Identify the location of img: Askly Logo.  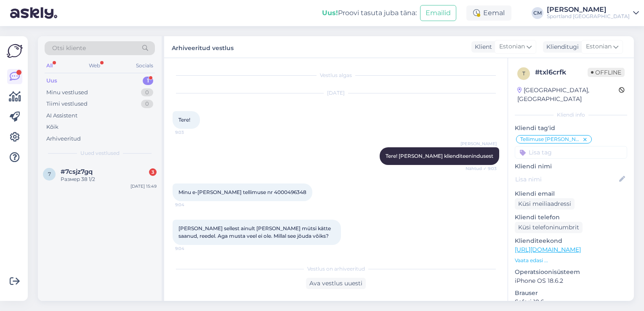
(15, 51).